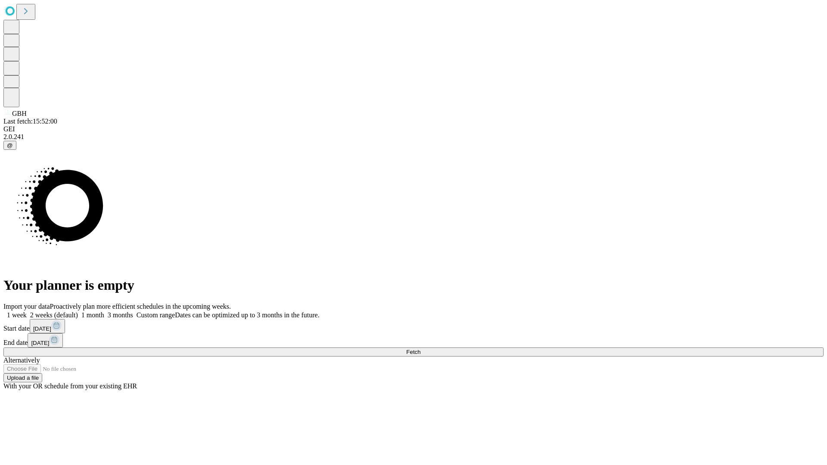 The width and height of the screenshot is (827, 465). I want to click on span: Proactively plan more efficient schedules in the upcoming weeks., so click(140, 306).